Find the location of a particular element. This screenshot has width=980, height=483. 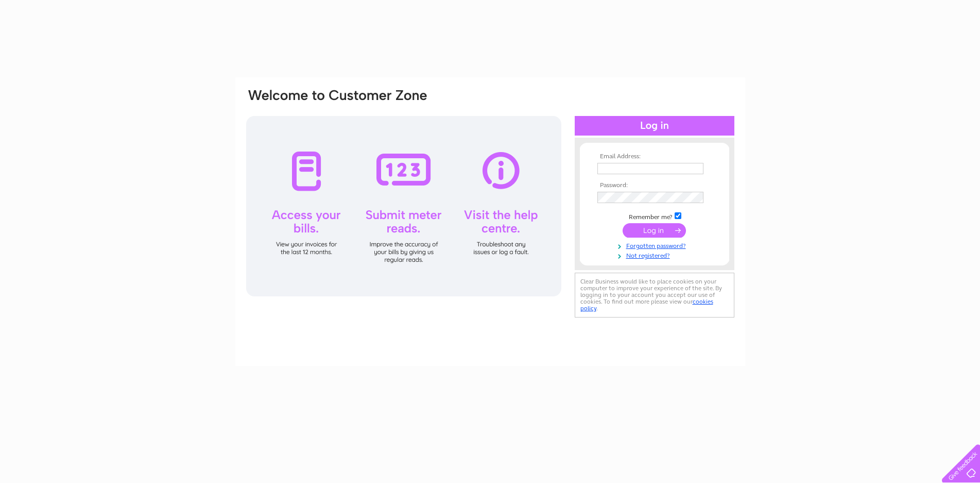

a: Not registered? is located at coordinates (656, 254).